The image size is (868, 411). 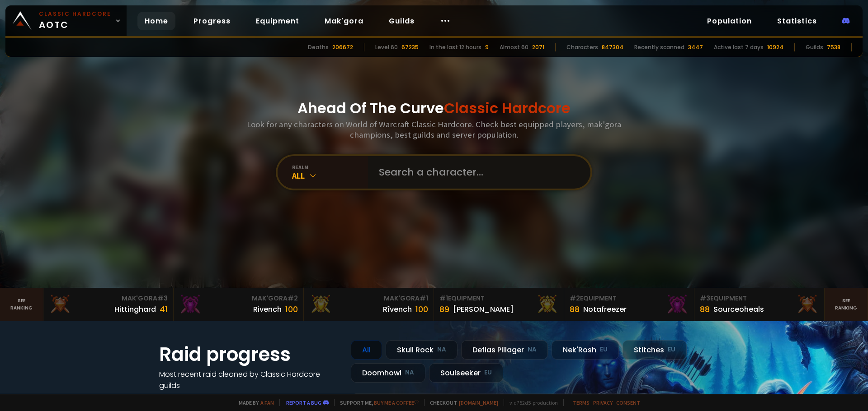 I want to click on a: #3Equipment88Sourceoheals, so click(x=760, y=305).